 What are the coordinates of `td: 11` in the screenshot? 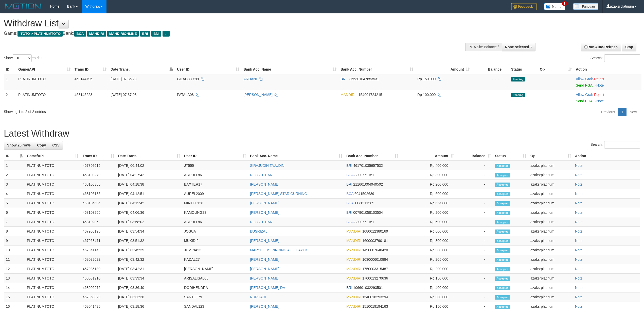 It's located at (14, 259).